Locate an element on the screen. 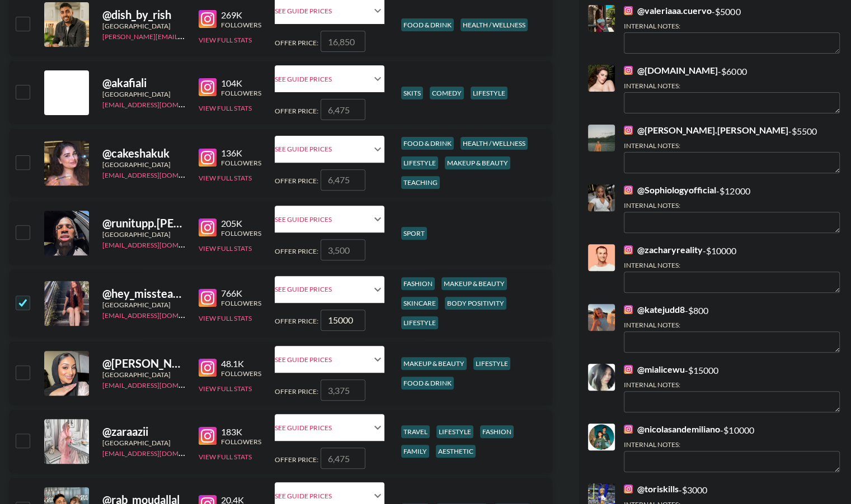 This screenshot has height=504, width=851. a: @toriskills is located at coordinates (651, 489).